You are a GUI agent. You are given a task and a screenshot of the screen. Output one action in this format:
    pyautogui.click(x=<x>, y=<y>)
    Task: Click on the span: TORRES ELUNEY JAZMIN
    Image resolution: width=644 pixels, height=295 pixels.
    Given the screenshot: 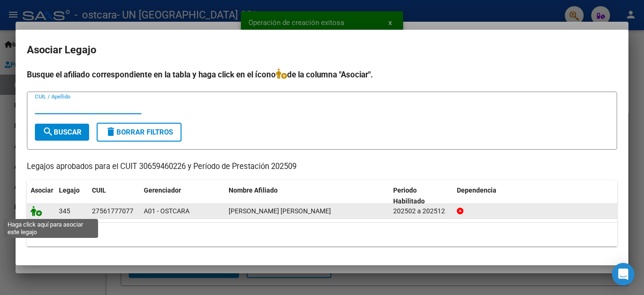 What is the action you would take?
    pyautogui.click(x=280, y=211)
    